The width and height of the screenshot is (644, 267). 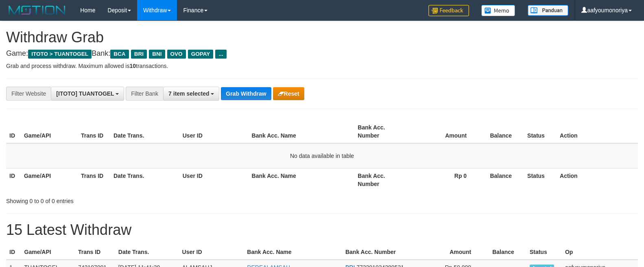 I want to click on span: OVO, so click(x=177, y=54).